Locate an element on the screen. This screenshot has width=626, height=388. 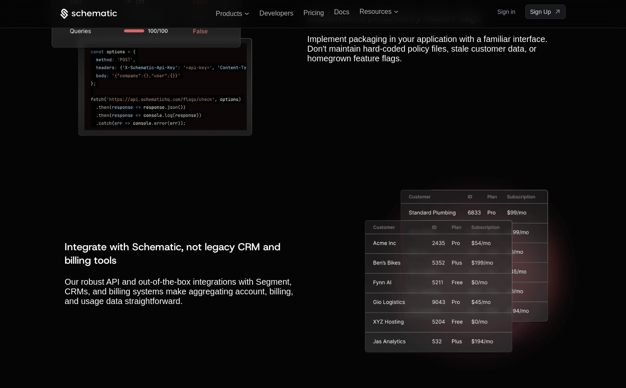
a: [object Object] is located at coordinates (546, 12).